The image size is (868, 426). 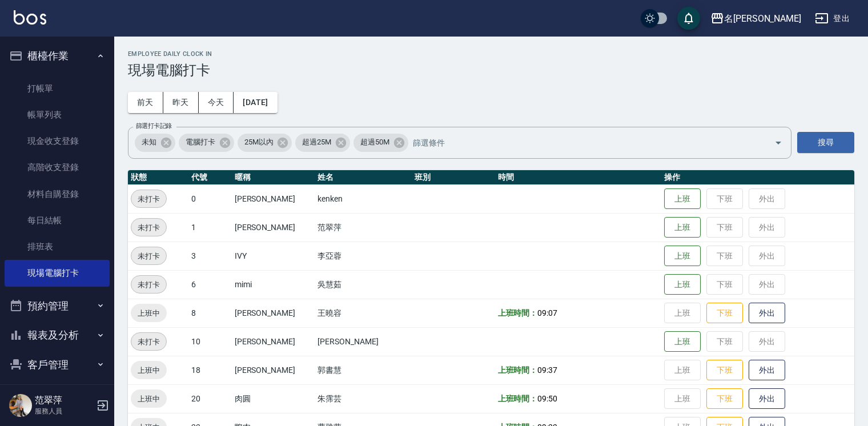 What do you see at coordinates (57, 141) in the screenshot?
I see `a: 現金收支登錄` at bounding box center [57, 141].